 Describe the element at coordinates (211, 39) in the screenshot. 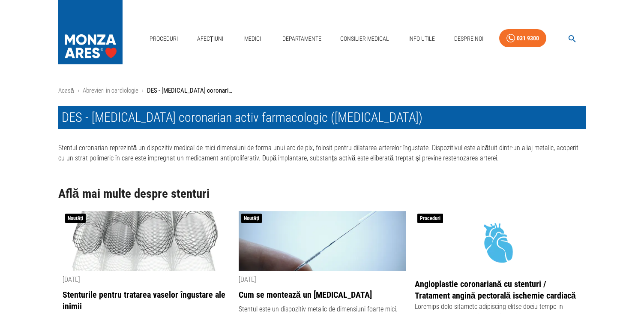

I see `a: Afecțiuni` at that location.